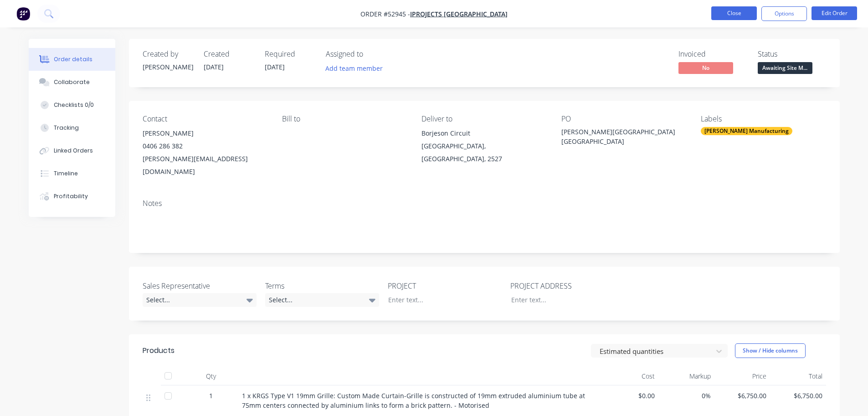 This screenshot has height=416, width=868. I want to click on span: Order #52945 -, so click(385, 13).